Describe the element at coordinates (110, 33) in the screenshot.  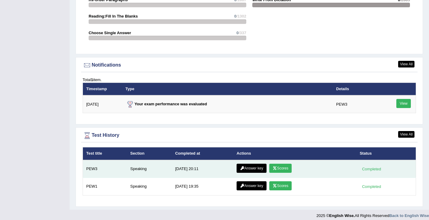
I see `strong: Choose Single Answer` at that location.